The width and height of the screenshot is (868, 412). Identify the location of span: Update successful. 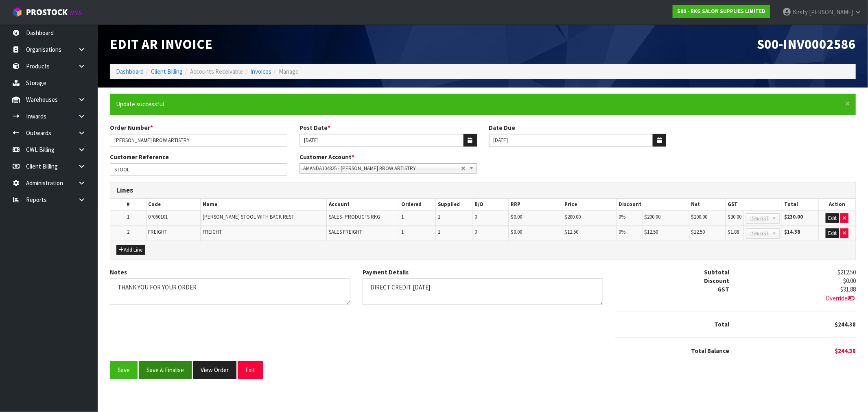
(140, 103).